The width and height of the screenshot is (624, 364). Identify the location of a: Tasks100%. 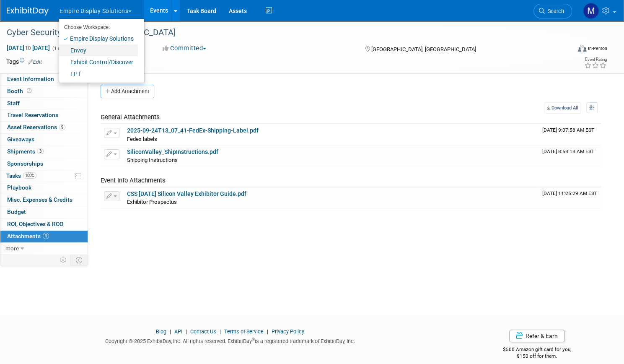
(44, 176).